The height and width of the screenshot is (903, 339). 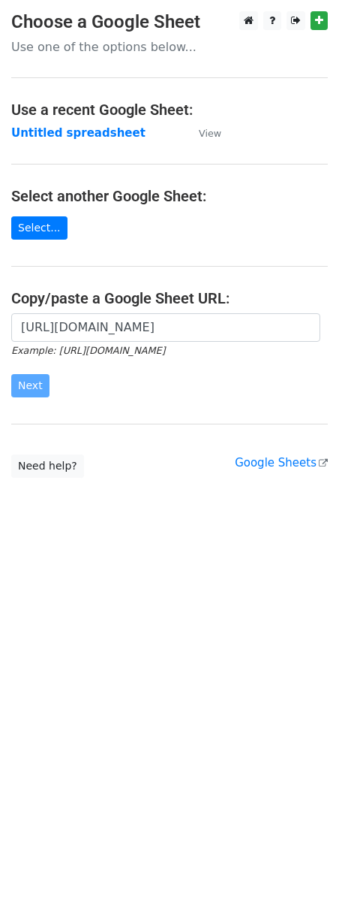 What do you see at coordinates (203, 133) in the screenshot?
I see `a: View` at bounding box center [203, 133].